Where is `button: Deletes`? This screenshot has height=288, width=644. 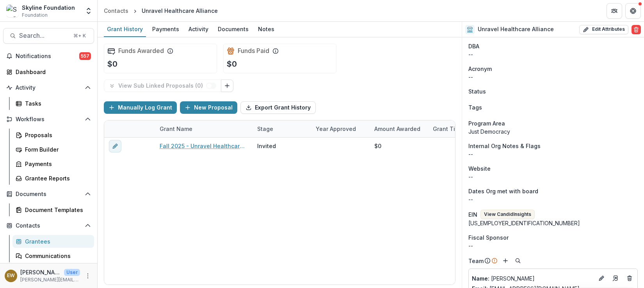 button: Deletes is located at coordinates (630, 278).